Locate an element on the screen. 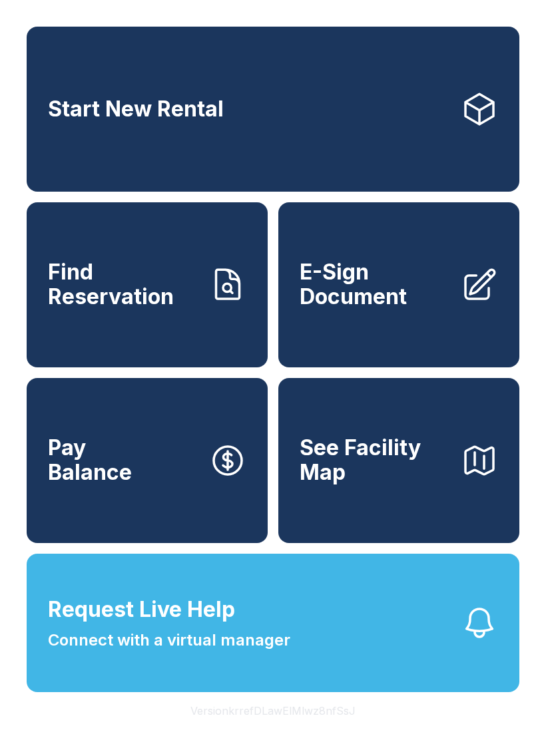  span: Request Live Help is located at coordinates (141, 610).